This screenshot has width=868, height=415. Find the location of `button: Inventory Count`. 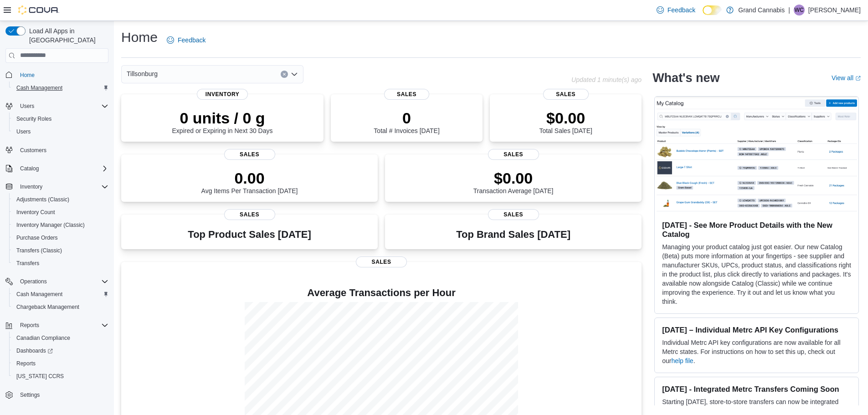

button: Inventory Count is located at coordinates (61, 212).